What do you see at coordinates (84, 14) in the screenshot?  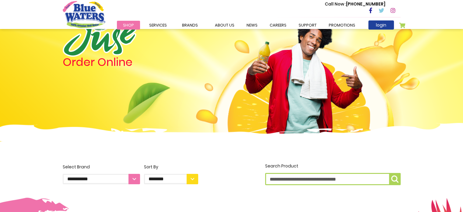 I see `a: store logo` at bounding box center [84, 14].